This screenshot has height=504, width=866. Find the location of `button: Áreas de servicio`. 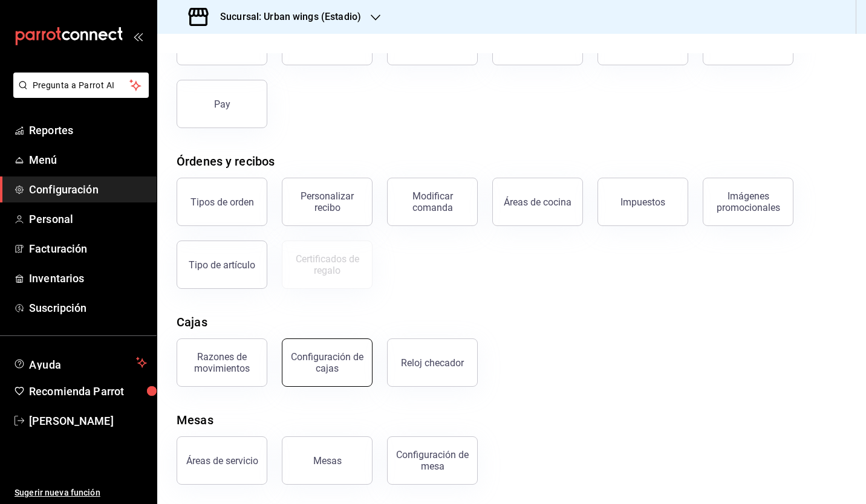

button: Áreas de servicio is located at coordinates (222, 461).